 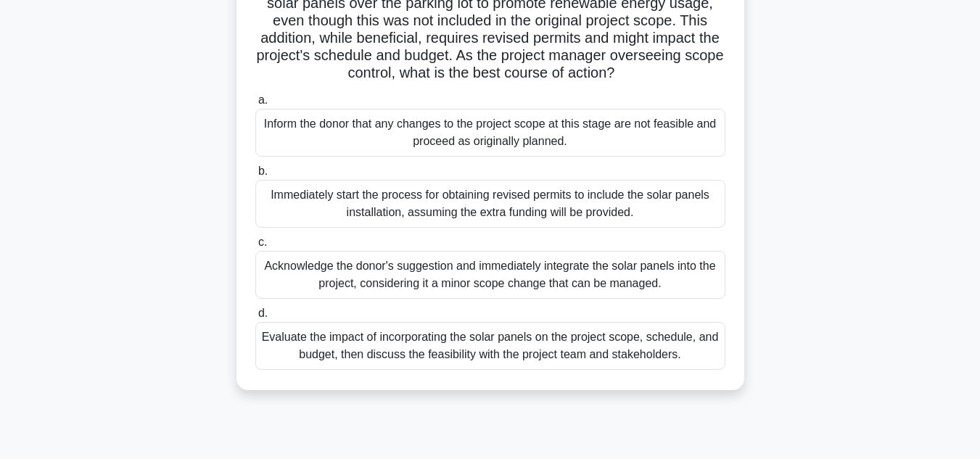 I want to click on span: b., so click(x=262, y=170).